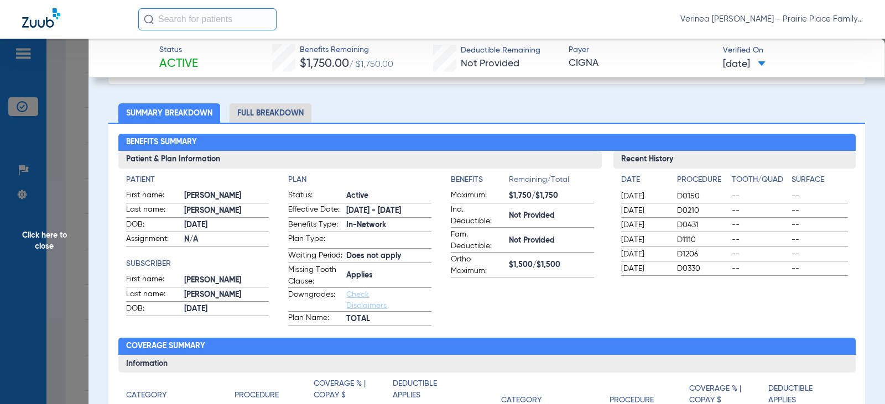  What do you see at coordinates (641, 63) in the screenshot?
I see `span: CIGNA` at bounding box center [641, 63].